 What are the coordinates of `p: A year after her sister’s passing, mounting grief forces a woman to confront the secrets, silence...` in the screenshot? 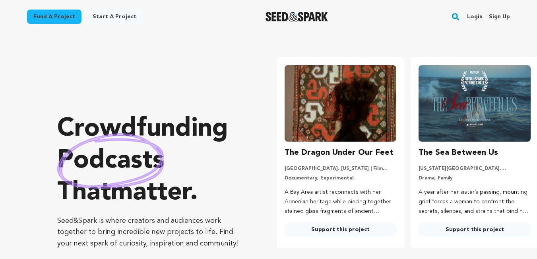 It's located at (475, 202).